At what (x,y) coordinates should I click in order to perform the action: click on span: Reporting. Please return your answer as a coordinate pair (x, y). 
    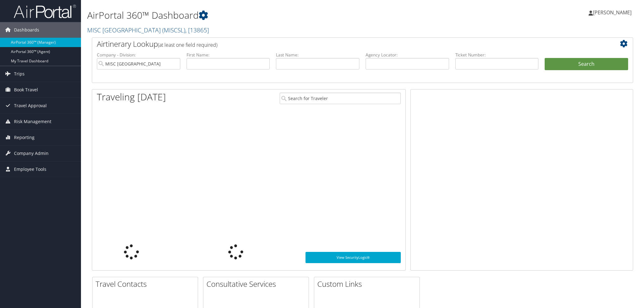
    Looking at the image, I should click on (24, 138).